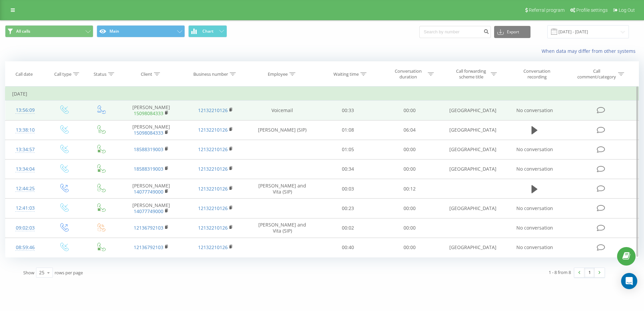 The image size is (644, 311). I want to click on td: Voicemail, so click(282, 111).